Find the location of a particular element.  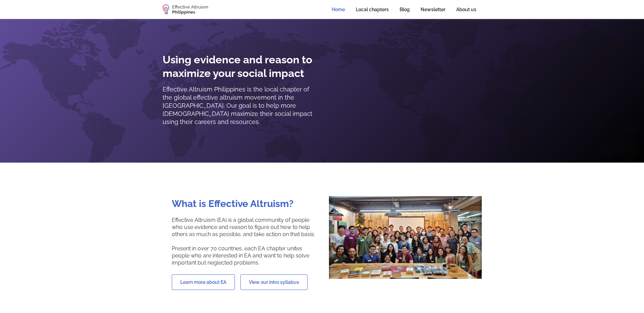

a: View our intro syllabus is located at coordinates (274, 282).